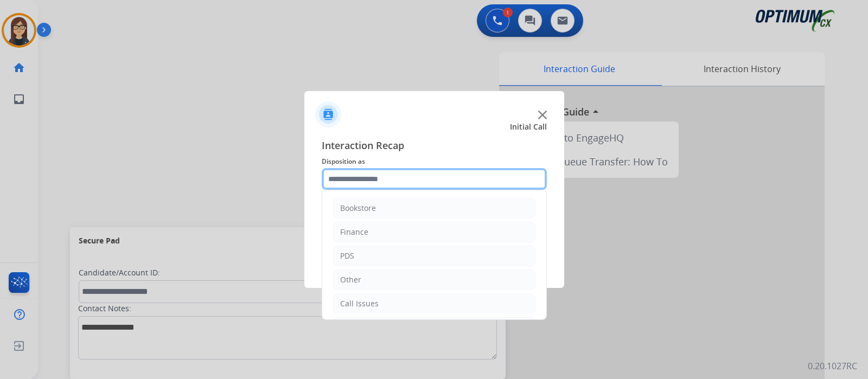 This screenshot has width=868, height=379. What do you see at coordinates (434, 146) in the screenshot?
I see `span: Interaction Recap` at bounding box center [434, 146].